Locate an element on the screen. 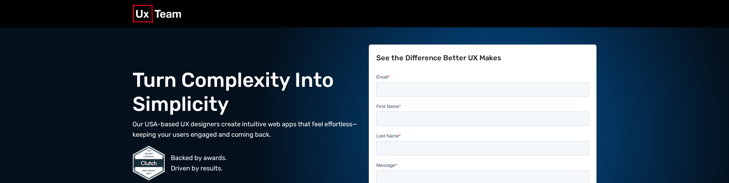  h2: See the Difference Better UX Makes is located at coordinates (483, 58).